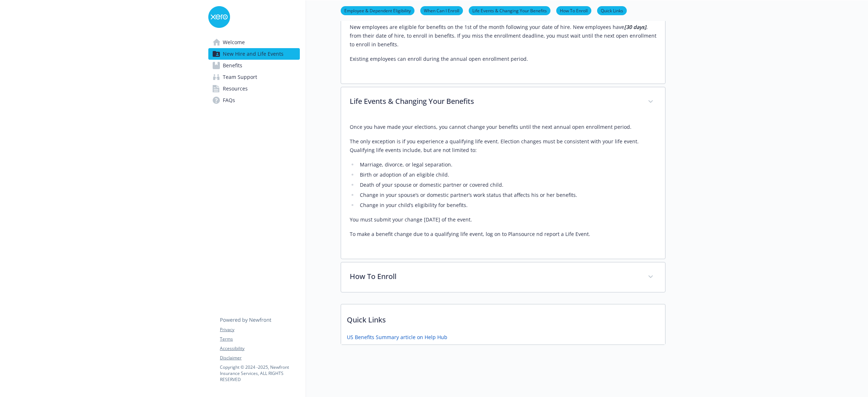 This screenshot has width=868, height=397. What do you see at coordinates (260, 348) in the screenshot?
I see `a: Accessibility` at bounding box center [260, 348].